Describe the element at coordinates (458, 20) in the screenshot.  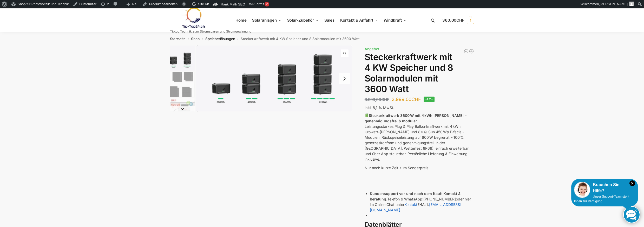
I see `a: 360,00CHF 1` at that location.